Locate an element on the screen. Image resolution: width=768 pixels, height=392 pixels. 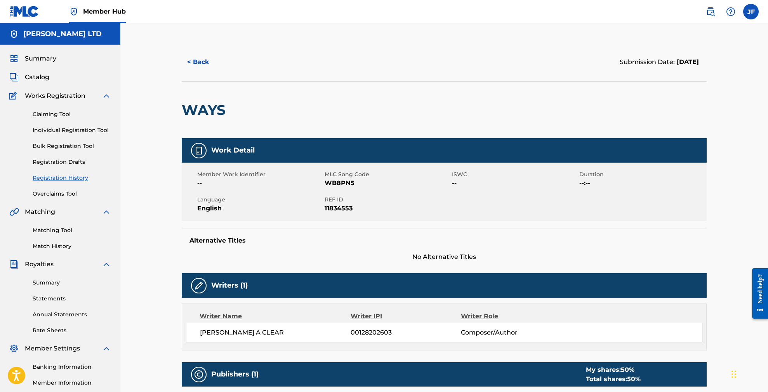
a: Overclaims Tool is located at coordinates (72, 194).